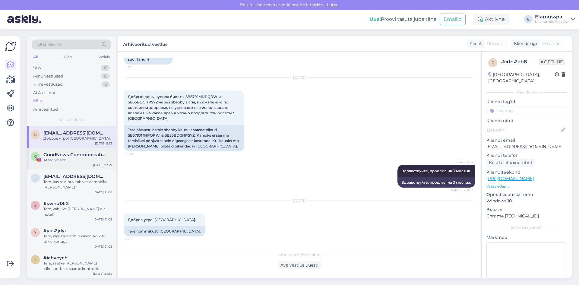  I want to click on span: 15:49, so click(137, 154).